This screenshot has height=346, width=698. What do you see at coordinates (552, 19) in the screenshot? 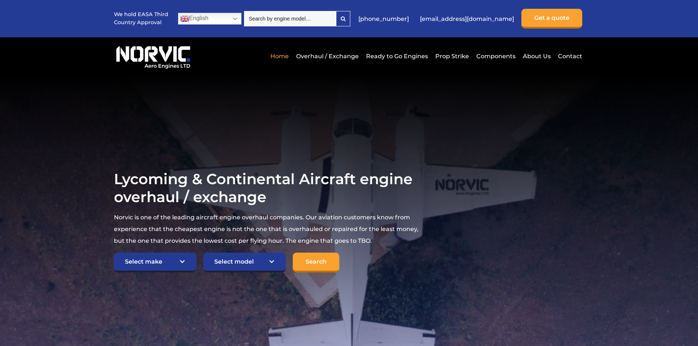
I see `a: Get a quote` at bounding box center [552, 19].